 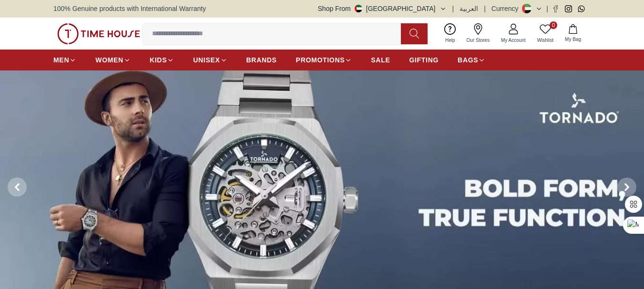 What do you see at coordinates (472, 60) in the screenshot?
I see `a: BAGS` at bounding box center [472, 60].